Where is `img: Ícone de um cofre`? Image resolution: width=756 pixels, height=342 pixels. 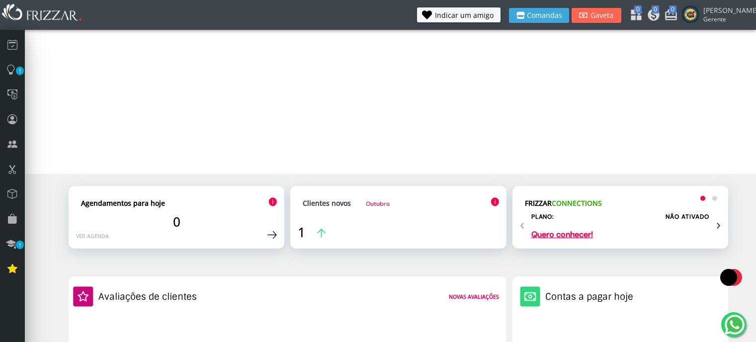 img: Ícone de um cofre is located at coordinates (530, 296).